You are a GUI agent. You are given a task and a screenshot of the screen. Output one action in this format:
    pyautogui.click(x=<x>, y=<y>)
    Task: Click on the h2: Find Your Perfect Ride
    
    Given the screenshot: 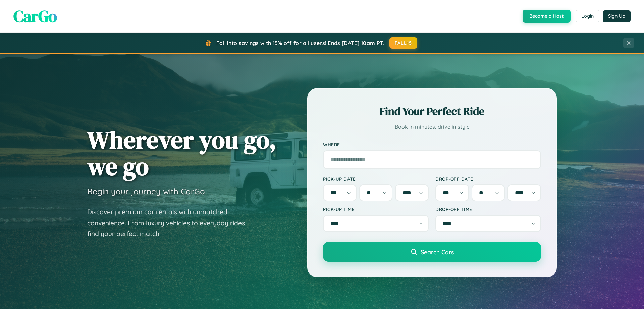 What is the action you would take?
    pyautogui.click(x=432, y=111)
    